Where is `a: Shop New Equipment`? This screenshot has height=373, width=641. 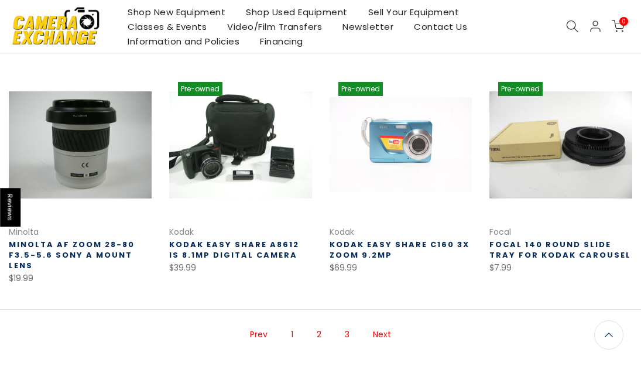 a: Shop New Equipment is located at coordinates (177, 12).